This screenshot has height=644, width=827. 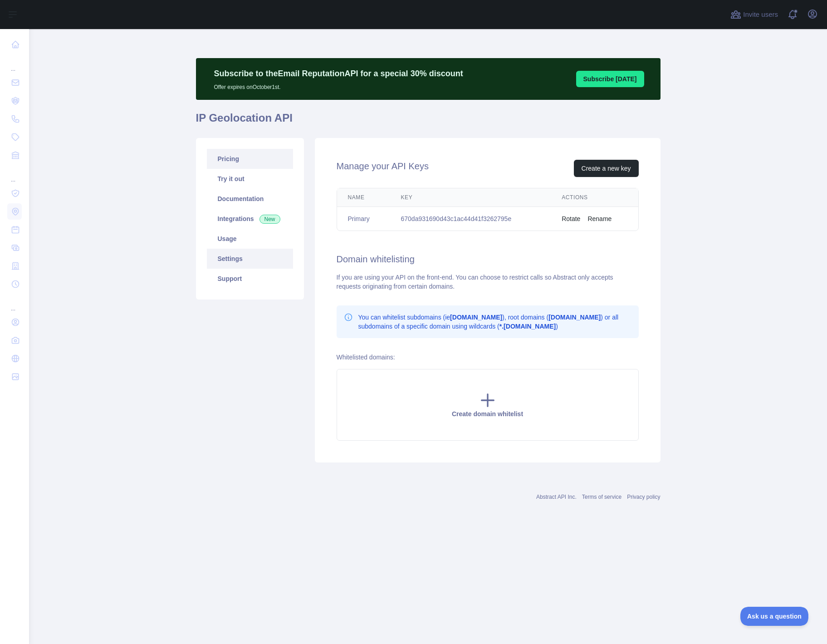 I want to click on td: 670da931690d43c1ac44d41f3262795e, so click(x=470, y=219).